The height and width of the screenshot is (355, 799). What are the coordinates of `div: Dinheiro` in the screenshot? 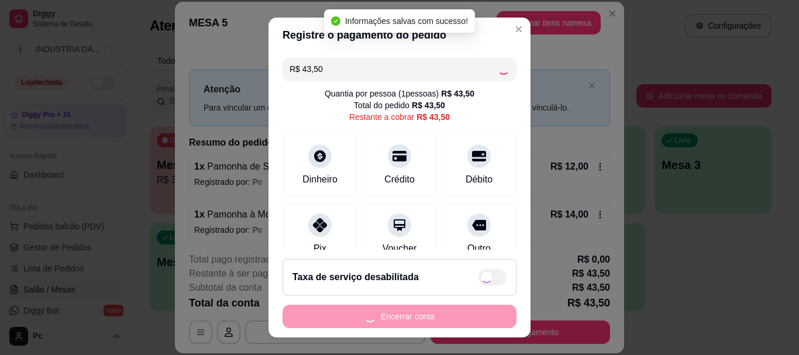 It's located at (320, 179).